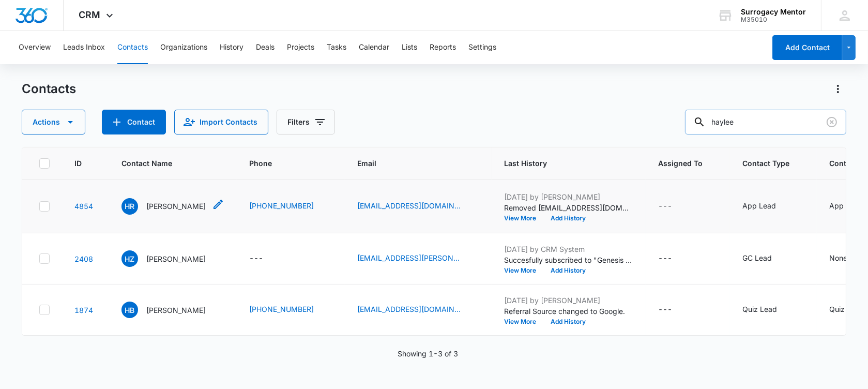 This screenshot has height=389, width=868. What do you see at coordinates (336, 48) in the screenshot?
I see `button: Tasks` at bounding box center [336, 48].